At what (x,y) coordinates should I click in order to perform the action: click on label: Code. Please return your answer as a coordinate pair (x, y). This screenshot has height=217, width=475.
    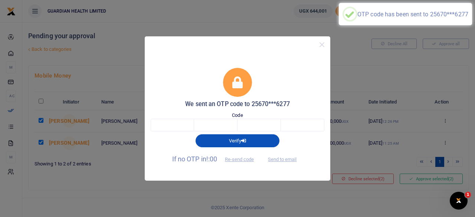
    Looking at the image, I should click on (237, 115).